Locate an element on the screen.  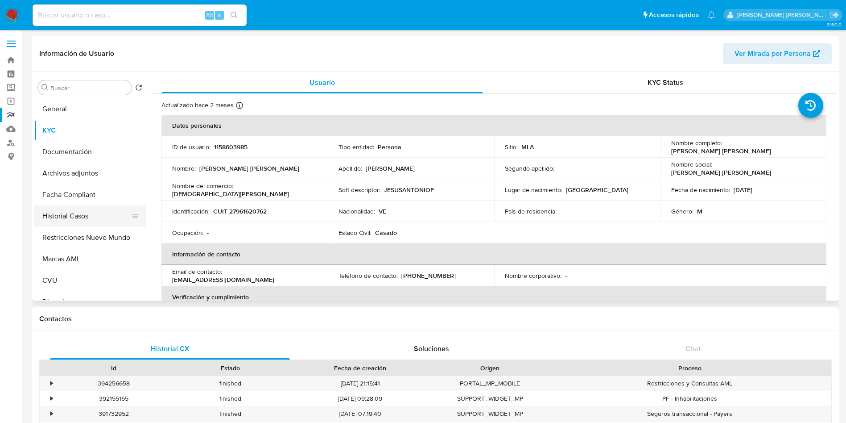
div: PORTAL_MP_MOBILE is located at coordinates (490, 383).